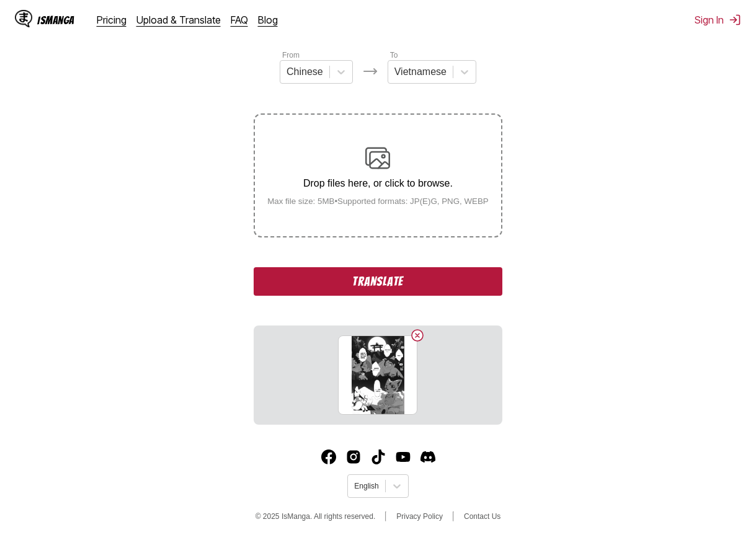 The image size is (756, 540). What do you see at coordinates (418, 336) in the screenshot?
I see `button: Delete image` at bounding box center [418, 336].